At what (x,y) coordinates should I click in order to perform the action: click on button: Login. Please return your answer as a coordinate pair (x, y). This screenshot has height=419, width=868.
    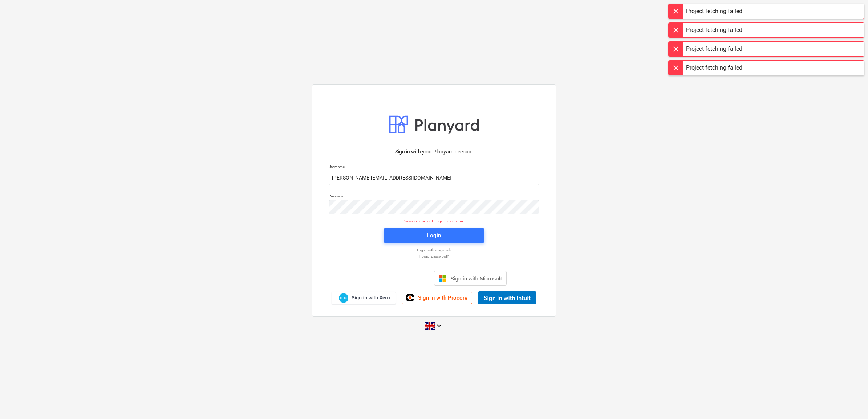
    Looking at the image, I should click on (434, 236).